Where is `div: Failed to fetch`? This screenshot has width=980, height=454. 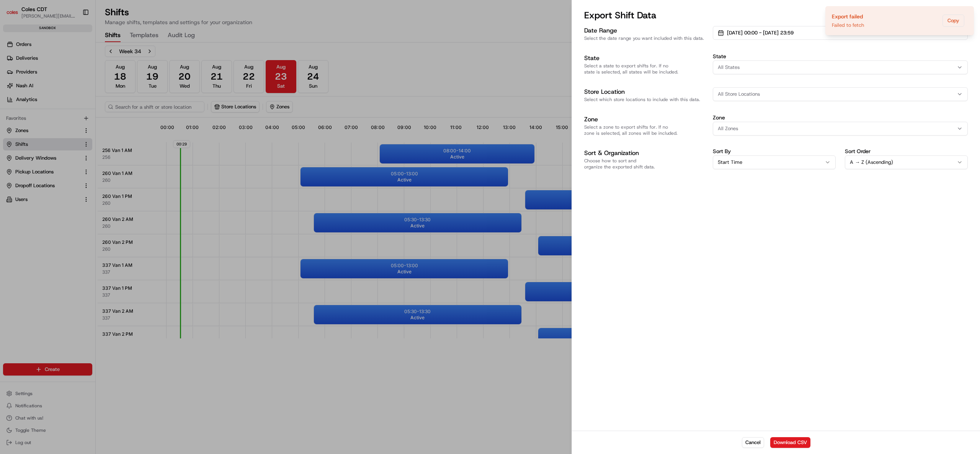 div: Failed to fetch is located at coordinates (847, 25).